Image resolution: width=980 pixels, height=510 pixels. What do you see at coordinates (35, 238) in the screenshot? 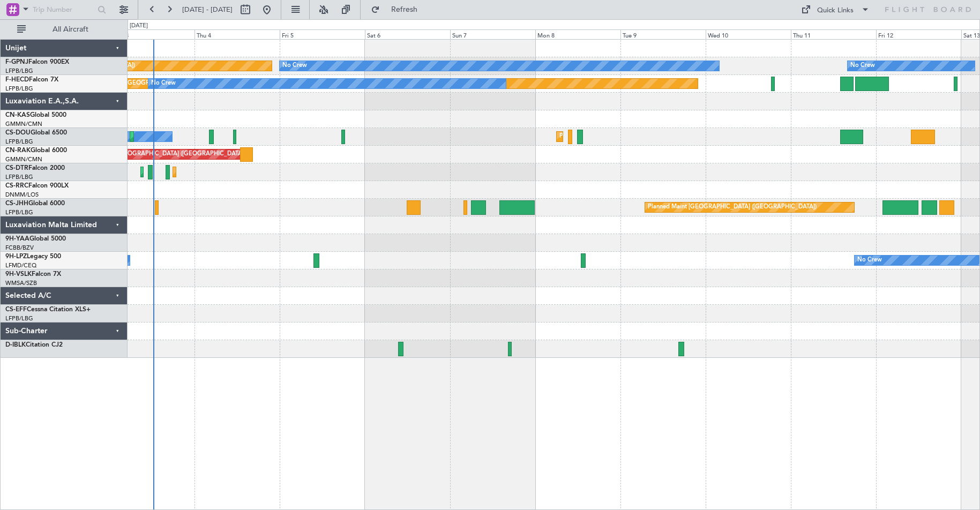
I see `a: 9H-YAAGlobal 5000` at bounding box center [35, 238].